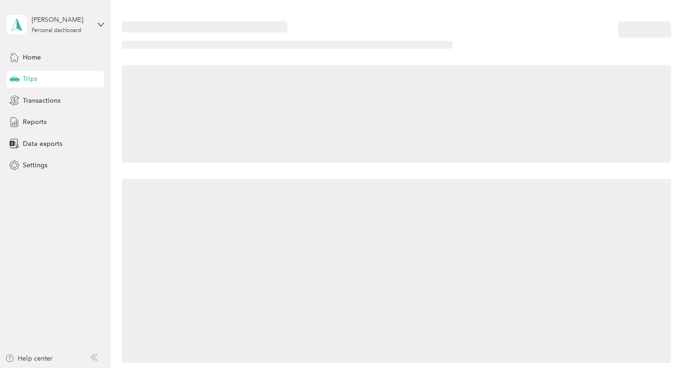 This screenshot has width=687, height=368. What do you see at coordinates (35, 165) in the screenshot?
I see `span: Settings` at bounding box center [35, 165].